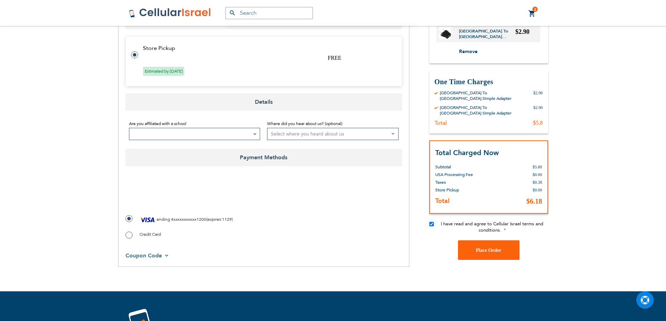  I want to click on span: $6.18, so click(534, 201).